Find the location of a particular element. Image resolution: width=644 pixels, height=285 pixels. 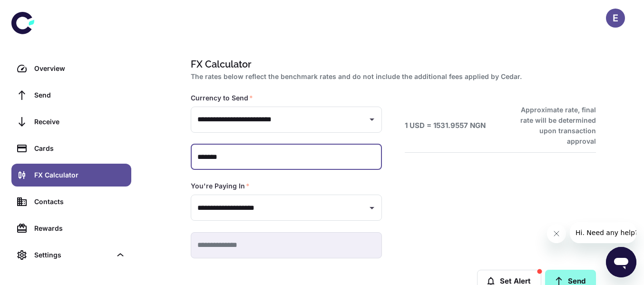

h6: Approximate rate, final rate will be determined upon transaction approval is located at coordinates (553, 125).